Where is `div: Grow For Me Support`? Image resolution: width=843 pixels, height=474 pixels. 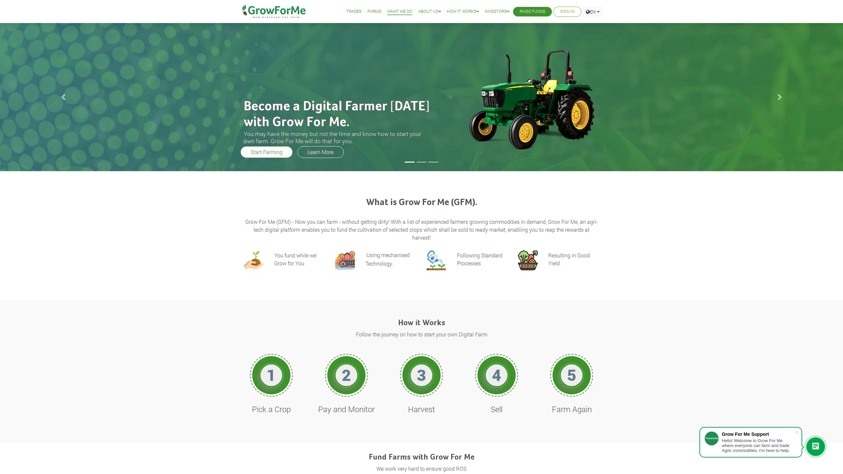 div: Grow For Me Support is located at coordinates (758, 434).